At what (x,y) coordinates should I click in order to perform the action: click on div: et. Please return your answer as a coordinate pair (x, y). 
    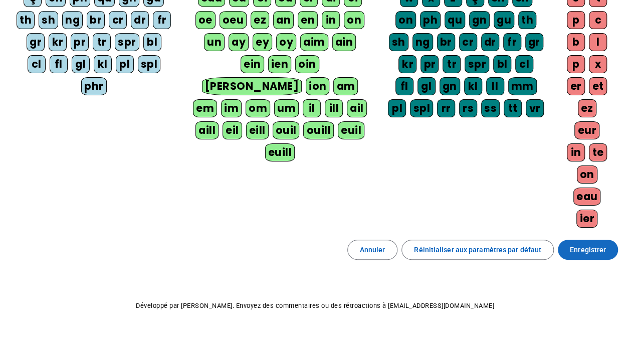
    Looking at the image, I should click on (598, 86).